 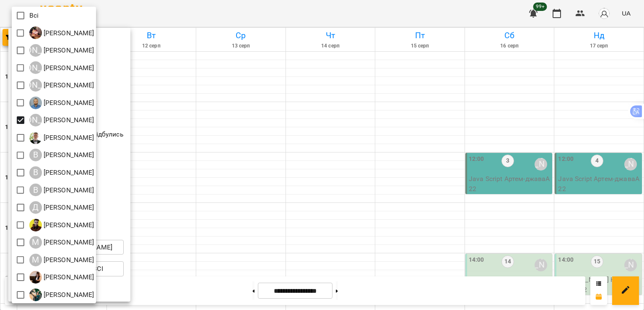 I want to click on div: Д, so click(x=36, y=208).